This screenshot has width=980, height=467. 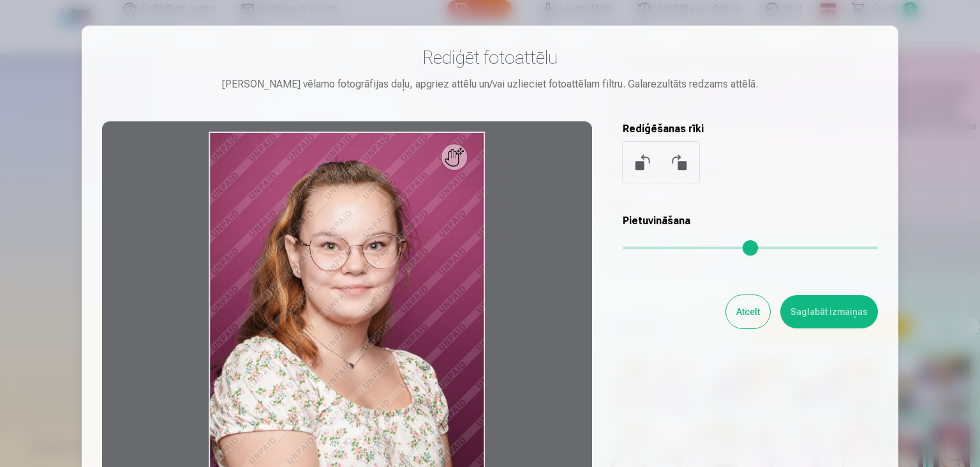 I want to click on h3: Rediģēt fotoattēlu, so click(x=490, y=58).